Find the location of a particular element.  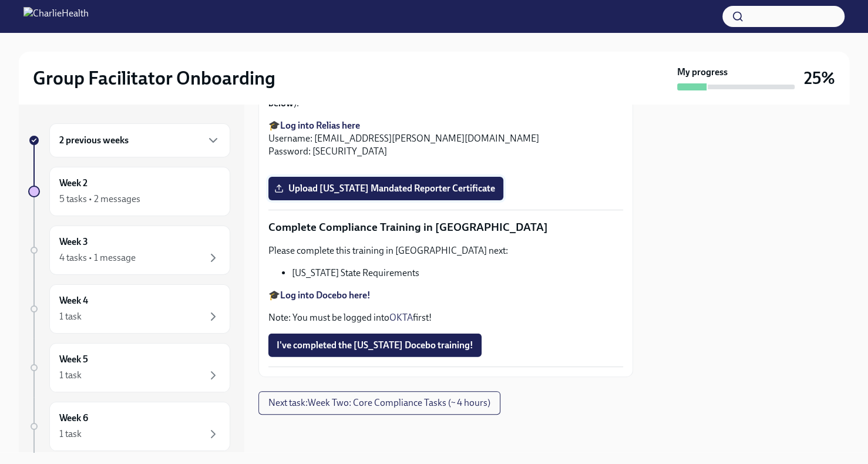

a: Next task:Week Two: Core Compliance Tasks (~ 4 hours) is located at coordinates (380, 403).